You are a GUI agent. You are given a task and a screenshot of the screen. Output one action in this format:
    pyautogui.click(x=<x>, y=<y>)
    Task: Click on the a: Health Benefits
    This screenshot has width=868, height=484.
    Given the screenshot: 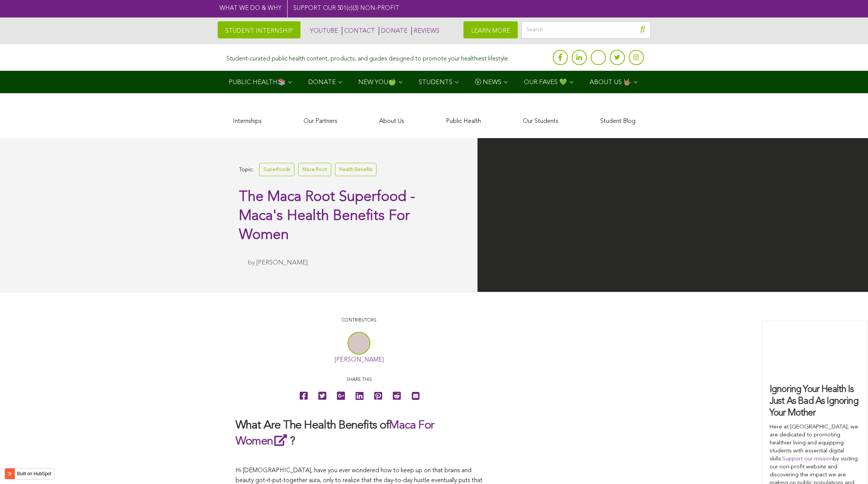 What is the action you would take?
    pyautogui.click(x=356, y=169)
    